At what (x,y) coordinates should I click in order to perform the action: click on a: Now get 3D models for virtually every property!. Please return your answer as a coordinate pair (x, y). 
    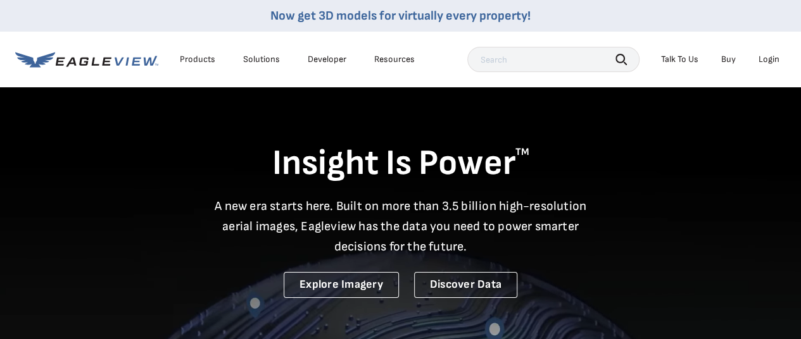
    Looking at the image, I should click on (400, 16).